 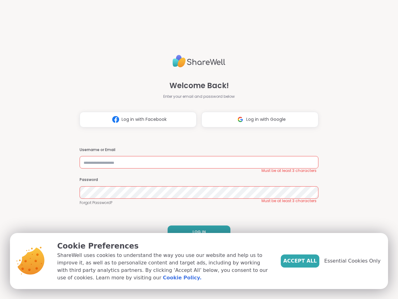 What do you see at coordinates (353, 261) in the screenshot?
I see `span: Essential Cookies Only` at bounding box center [353, 261].